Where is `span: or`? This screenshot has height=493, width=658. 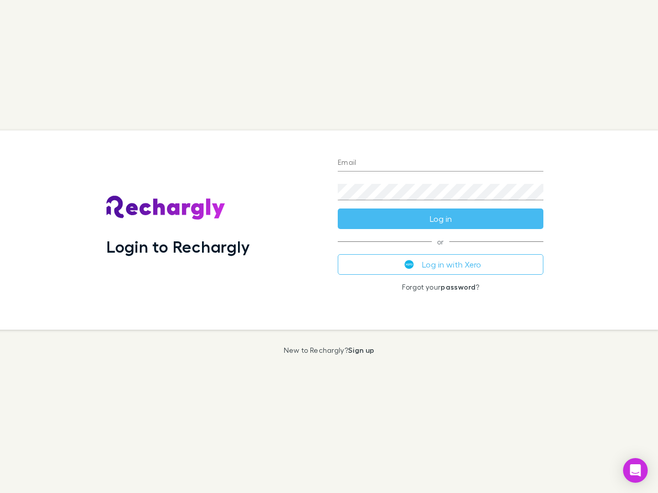 span: or is located at coordinates (440, 242).